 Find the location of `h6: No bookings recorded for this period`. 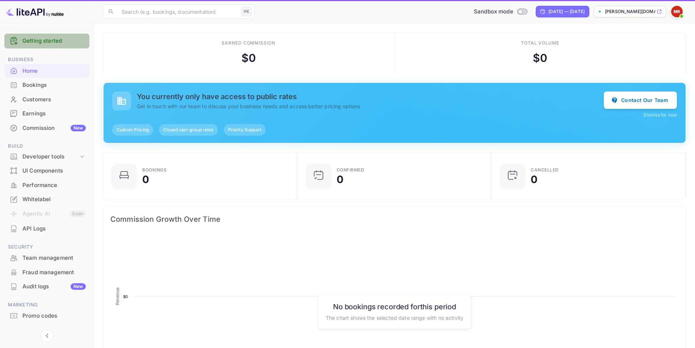

h6: No bookings recorded for this period is located at coordinates (395, 307).